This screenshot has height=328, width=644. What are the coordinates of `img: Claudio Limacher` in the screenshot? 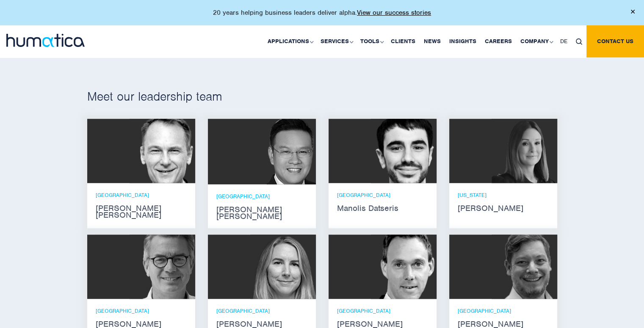 It's located at (524, 267).